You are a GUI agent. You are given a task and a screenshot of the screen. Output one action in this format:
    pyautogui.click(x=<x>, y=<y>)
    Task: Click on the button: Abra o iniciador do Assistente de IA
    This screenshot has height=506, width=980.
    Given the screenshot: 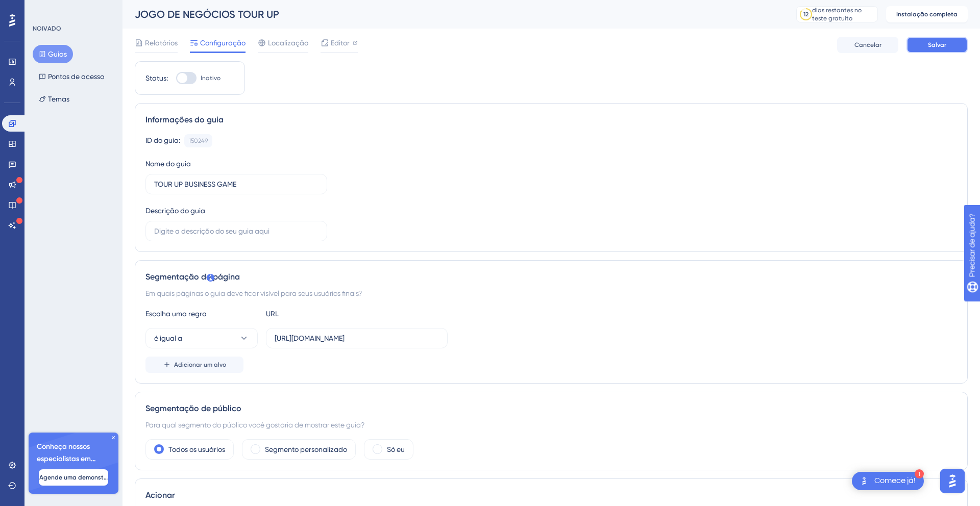 What is the action you would take?
    pyautogui.click(x=15, y=15)
    